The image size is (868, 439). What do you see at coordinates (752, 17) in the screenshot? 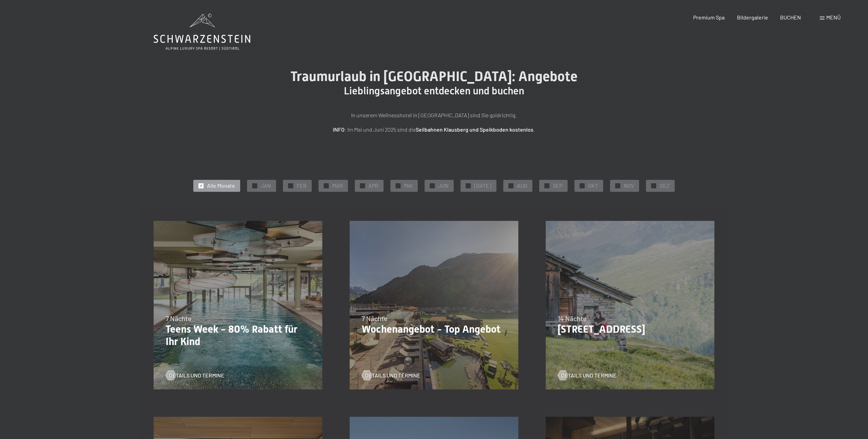
I see `a: Bildergalerie` at bounding box center [752, 17].